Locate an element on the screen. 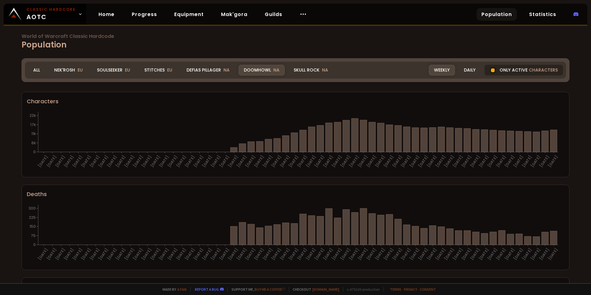 This screenshot has height=295, width=591. a: Progress is located at coordinates (144, 14).